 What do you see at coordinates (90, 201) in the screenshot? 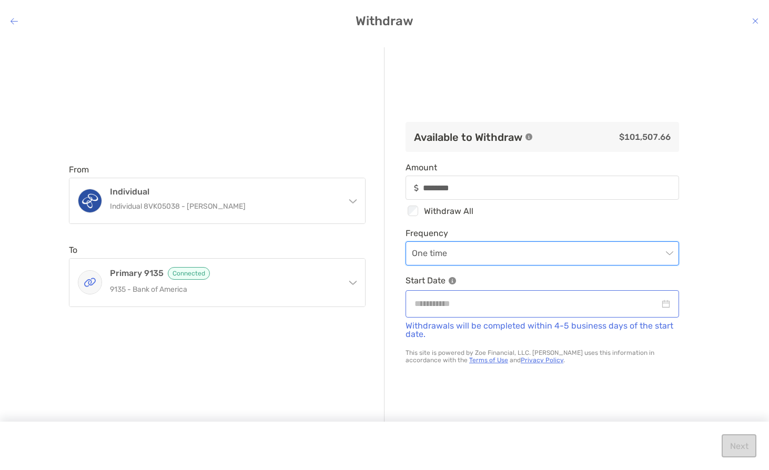
I see `img: Individual` at bounding box center [90, 201].